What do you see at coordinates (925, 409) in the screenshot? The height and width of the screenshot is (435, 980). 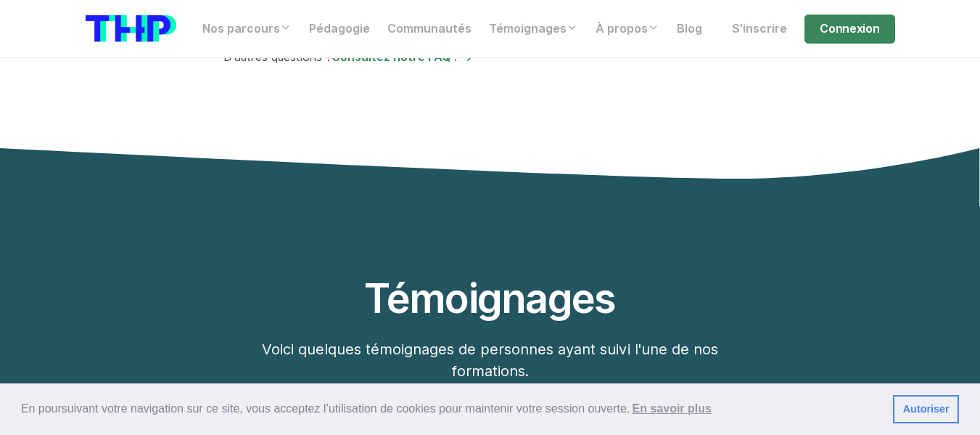 I see `a: dismiss cookie message` at bounding box center [925, 409].